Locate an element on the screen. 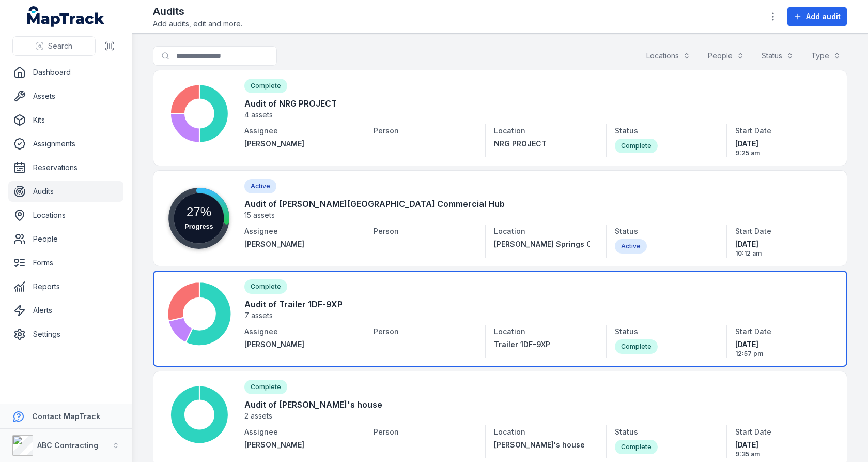 The image size is (868, 462). time: 19/08/2025, 12:57:31 pm is located at coordinates (783, 349).